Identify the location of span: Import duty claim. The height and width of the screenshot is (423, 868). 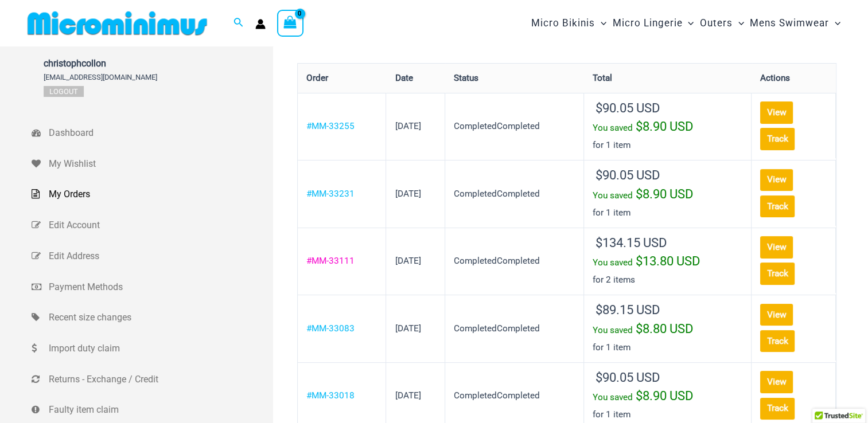
(159, 349).